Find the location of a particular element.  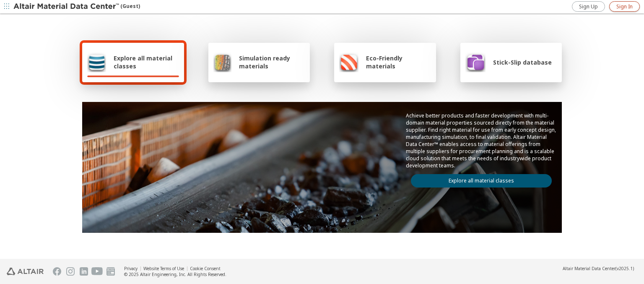

span: Altair Material Data Center is located at coordinates (589, 268).